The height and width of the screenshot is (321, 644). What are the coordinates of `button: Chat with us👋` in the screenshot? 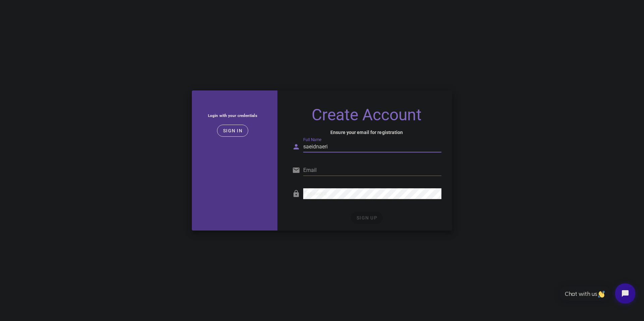 It's located at (32, 16).